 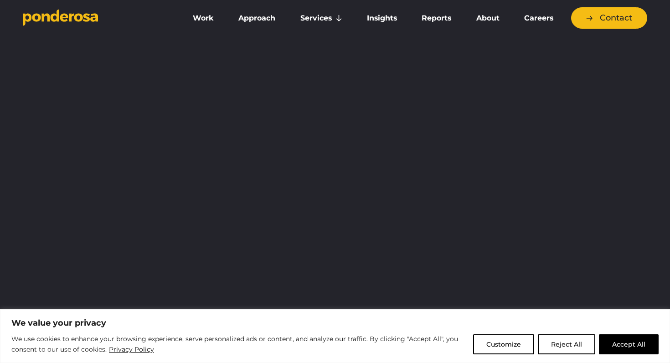 What do you see at coordinates (335, 323) in the screenshot?
I see `p: We value your privacy` at bounding box center [335, 323].